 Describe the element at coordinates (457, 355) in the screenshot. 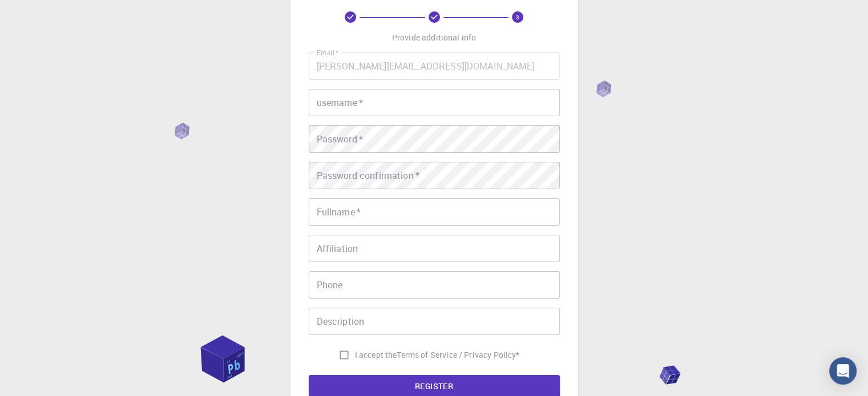

I see `a: Terms of Service / Privacy Policy*` at that location.